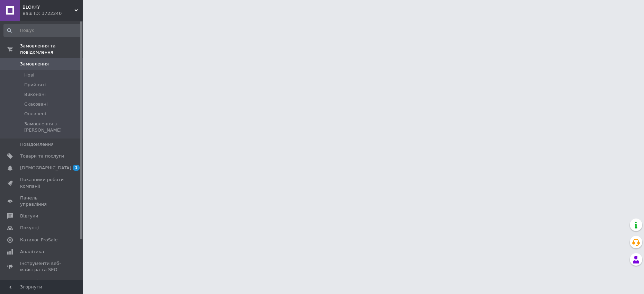  Describe the element at coordinates (36, 104) in the screenshot. I see `span: Скасовані` at that location.